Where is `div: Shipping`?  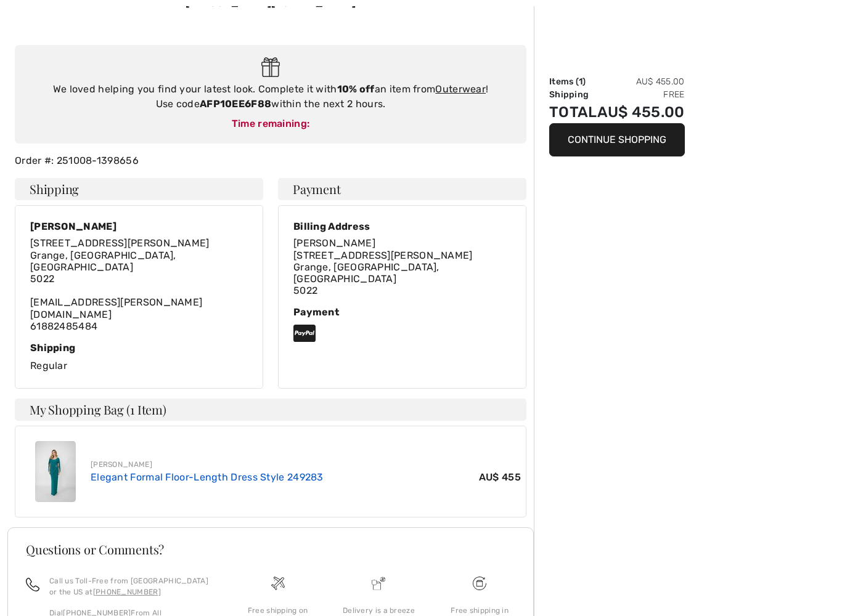 div: Shipping is located at coordinates (139, 347).